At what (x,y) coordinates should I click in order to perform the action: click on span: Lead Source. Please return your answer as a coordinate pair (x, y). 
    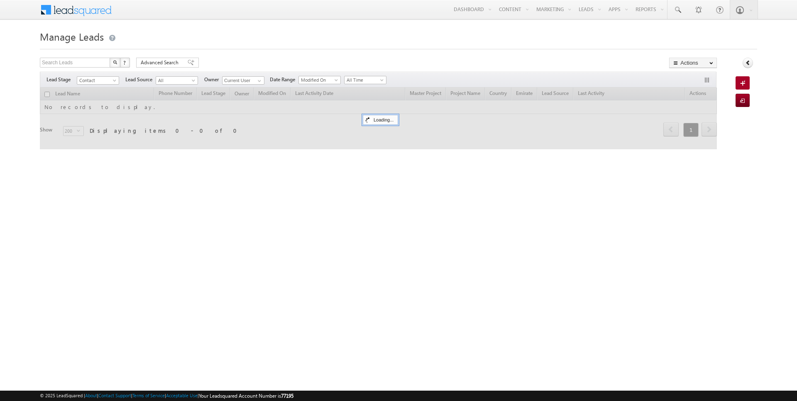
    Looking at the image, I should click on (140, 80).